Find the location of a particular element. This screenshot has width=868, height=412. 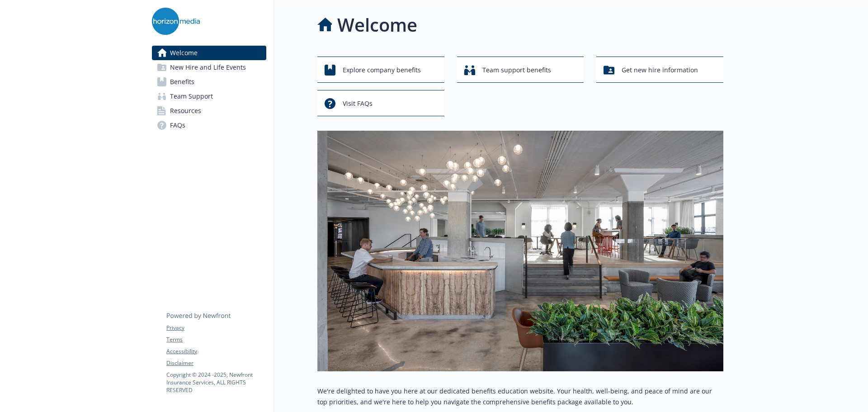

span: Team support benefits is located at coordinates (517, 70).